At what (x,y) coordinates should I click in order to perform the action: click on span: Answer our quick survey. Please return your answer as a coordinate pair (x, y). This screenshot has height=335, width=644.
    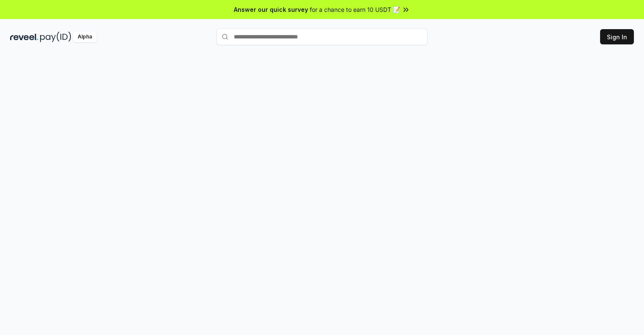
    Looking at the image, I should click on (271, 9).